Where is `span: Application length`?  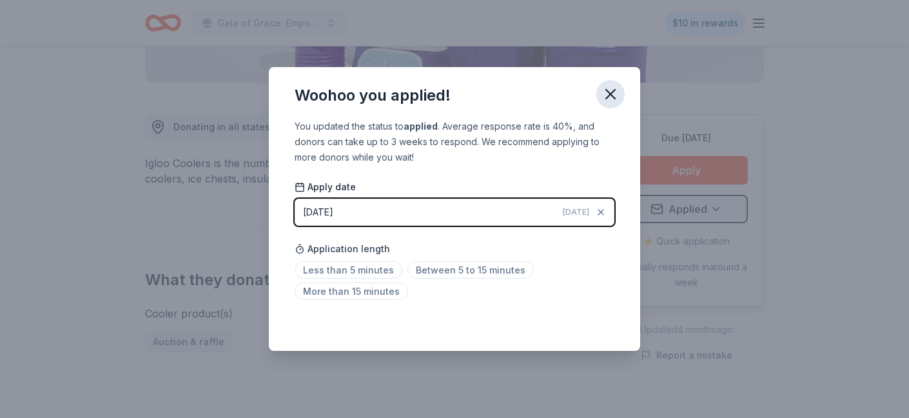 span: Application length is located at coordinates (342, 249).